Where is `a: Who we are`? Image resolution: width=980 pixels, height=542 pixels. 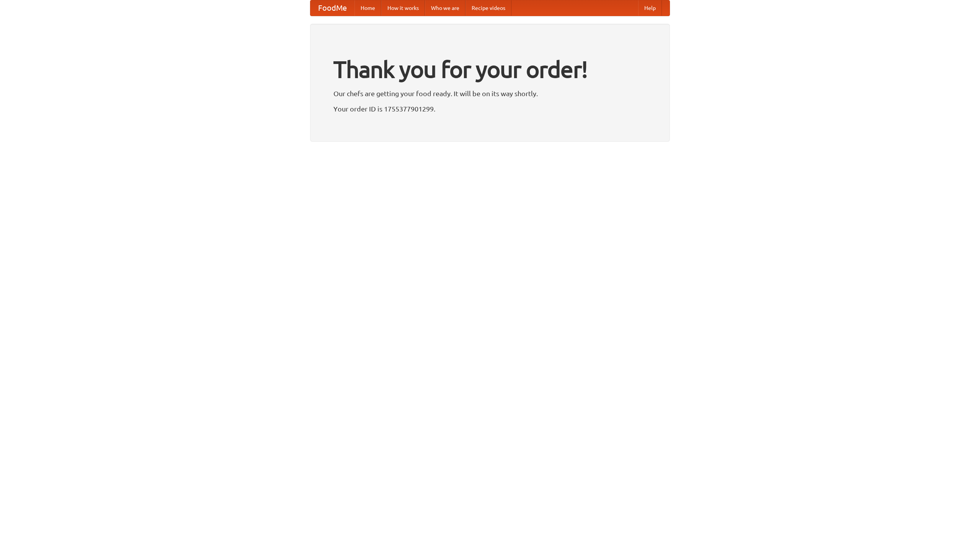 a: Who we are is located at coordinates (445, 8).